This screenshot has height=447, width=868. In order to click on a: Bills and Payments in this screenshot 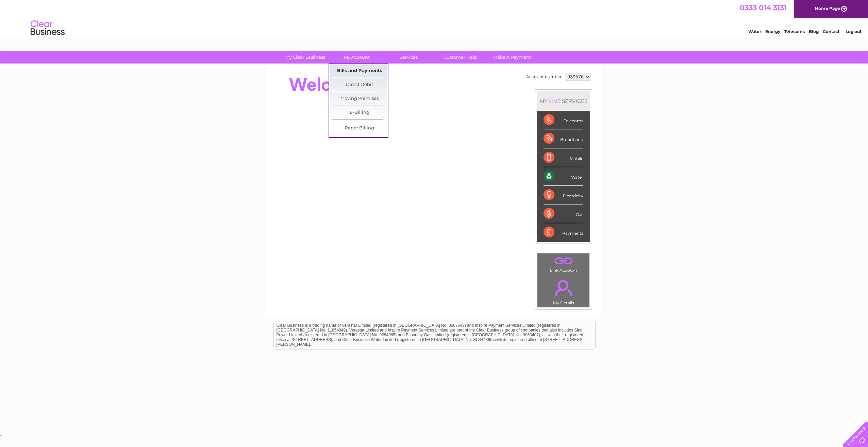, I will do `click(360, 71)`.